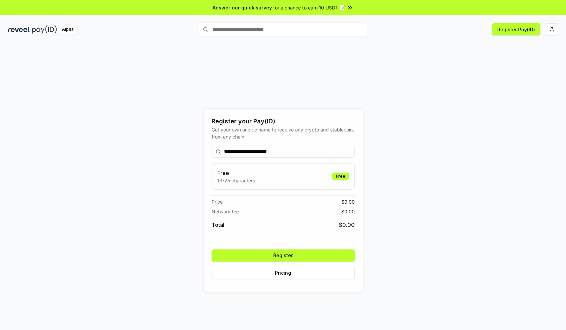 This screenshot has width=566, height=330. What do you see at coordinates (309, 7) in the screenshot?
I see `span: for a chance to earn 10 USDT 📝` at bounding box center [309, 7].